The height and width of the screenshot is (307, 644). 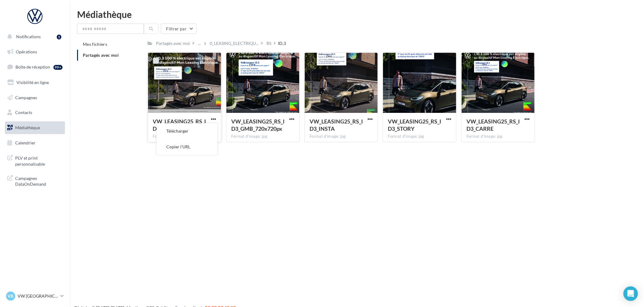 What do you see at coordinates (179, 29) in the screenshot?
I see `button: Filtrer par` at bounding box center [179, 29].